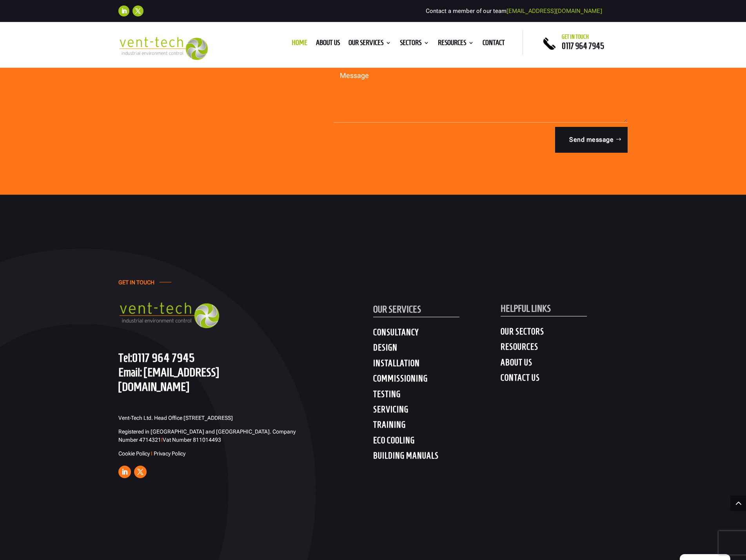 The image size is (746, 560). I want to click on h4: TRAINING, so click(437, 426).